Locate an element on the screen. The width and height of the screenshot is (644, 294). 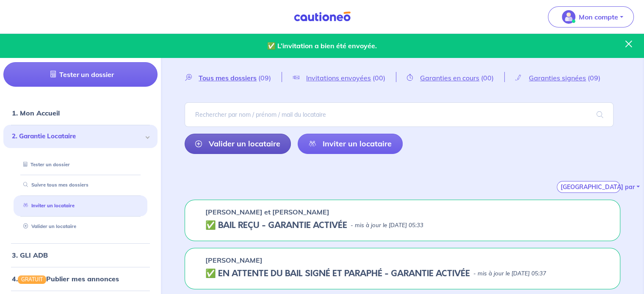
div: state: CONTRACT-SIGNED, Context: NOT-LESSOR,IS-GL-CAUTION is located at coordinates (402, 274).